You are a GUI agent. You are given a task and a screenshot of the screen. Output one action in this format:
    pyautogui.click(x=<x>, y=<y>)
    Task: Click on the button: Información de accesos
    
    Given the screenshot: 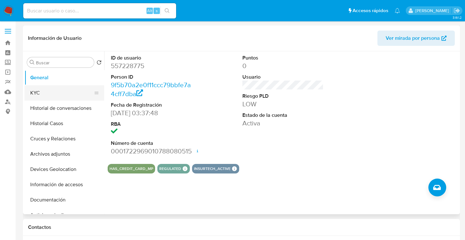 What is the action you would take?
    pyautogui.click(x=64, y=185)
    